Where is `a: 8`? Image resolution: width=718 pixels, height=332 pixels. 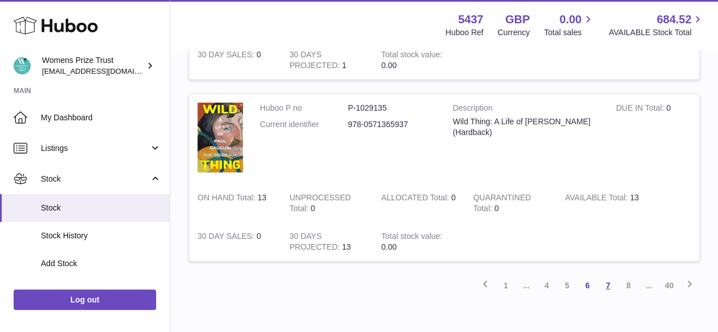 a: 8 is located at coordinates (629, 286).